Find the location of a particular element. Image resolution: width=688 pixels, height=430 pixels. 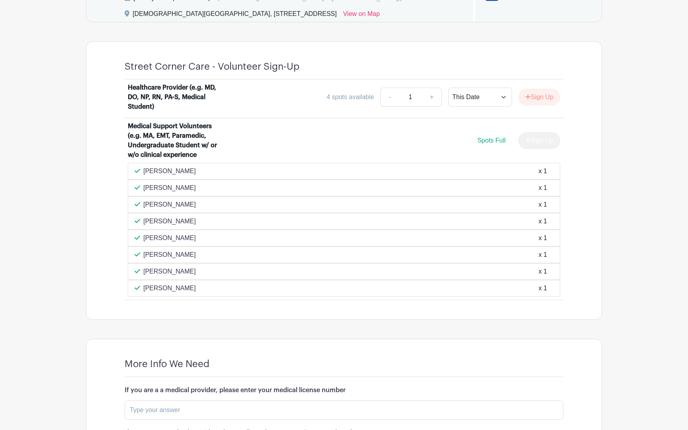

input: Type your answer is located at coordinates (344, 410).